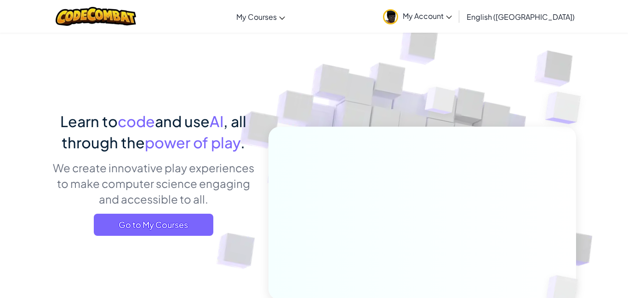  I want to click on span: My Account, so click(427, 16).